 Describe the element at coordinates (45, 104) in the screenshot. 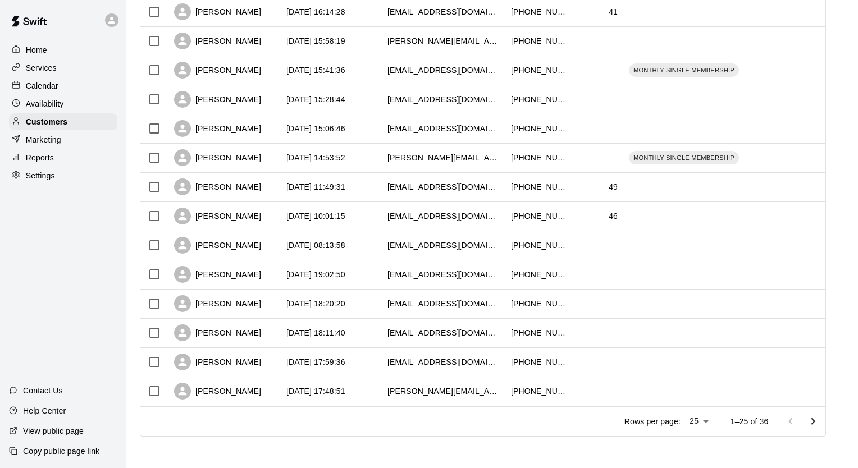

I see `p: Availability` at that location.